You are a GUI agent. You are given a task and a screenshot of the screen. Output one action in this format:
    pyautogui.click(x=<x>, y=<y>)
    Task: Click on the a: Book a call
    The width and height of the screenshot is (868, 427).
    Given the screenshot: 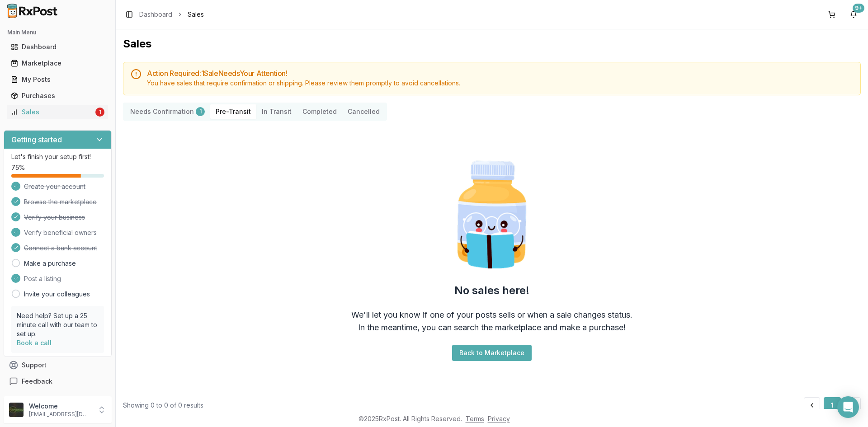 What is the action you would take?
    pyautogui.click(x=34, y=343)
    